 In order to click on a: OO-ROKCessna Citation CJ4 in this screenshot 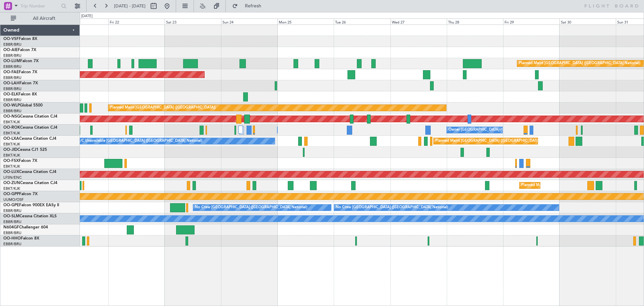, I will do `click(30, 128)`.